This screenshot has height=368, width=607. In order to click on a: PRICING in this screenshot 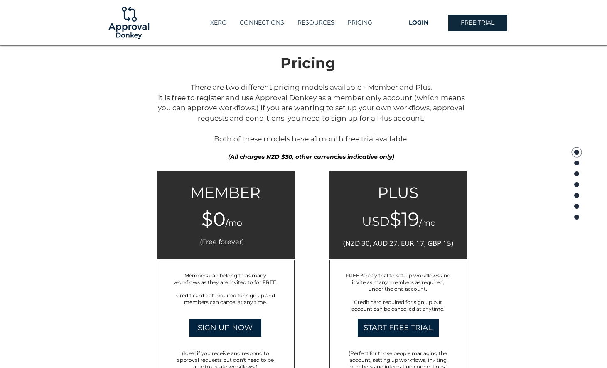, I will do `click(360, 22)`.